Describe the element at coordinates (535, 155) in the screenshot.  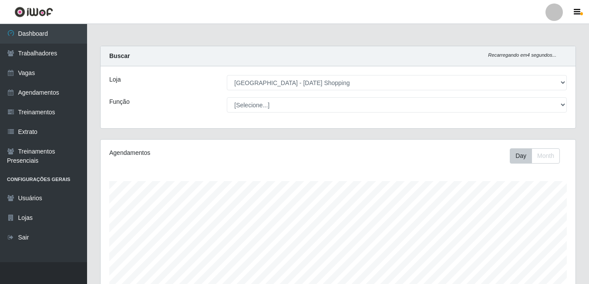
I see `div: First group` at that location.